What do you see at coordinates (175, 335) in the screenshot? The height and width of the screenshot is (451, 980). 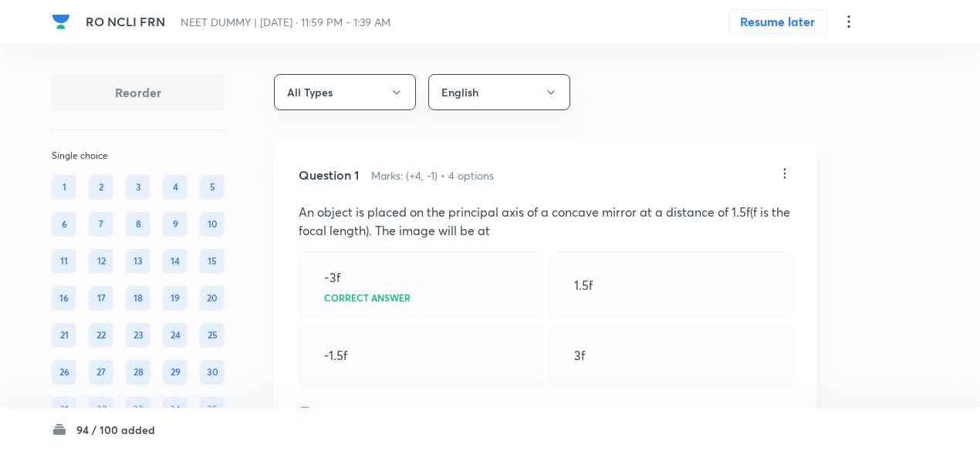 I see `div: 24` at bounding box center [175, 335].